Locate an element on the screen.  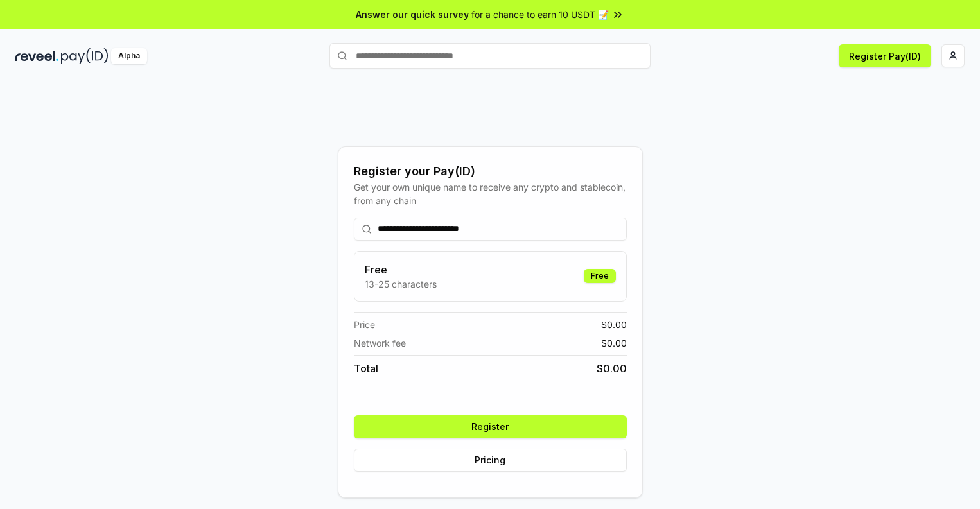
h3: Free is located at coordinates (401, 270).